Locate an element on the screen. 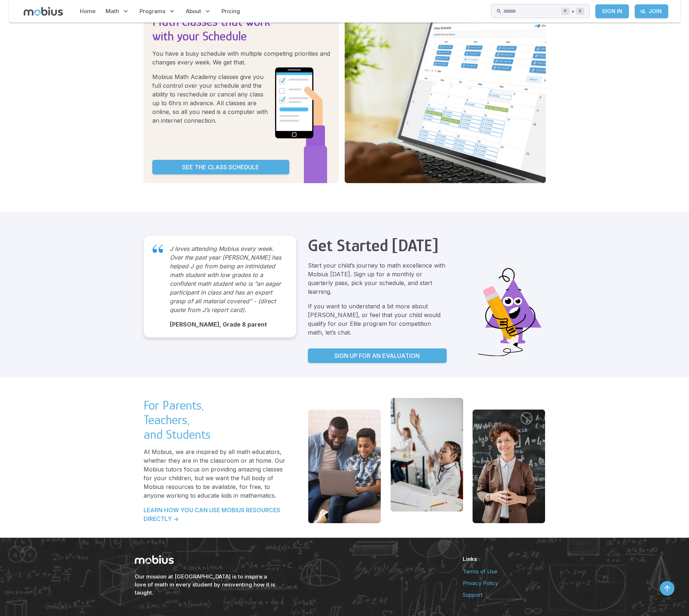 The width and height of the screenshot is (689, 616). p: LEARN HOW YOU CAN USE MOBIUS RESOURCES DIRECTLY -> is located at coordinates (216, 514).